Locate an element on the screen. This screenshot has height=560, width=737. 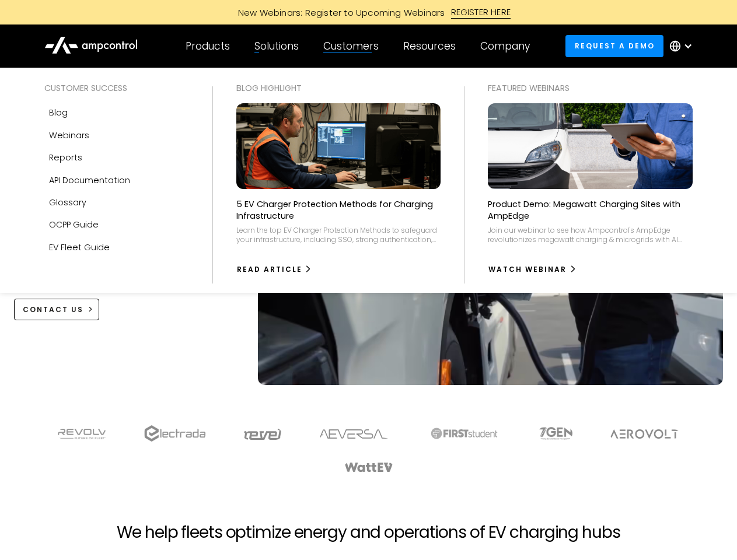
div: Blog Highlight is located at coordinates (338, 88).